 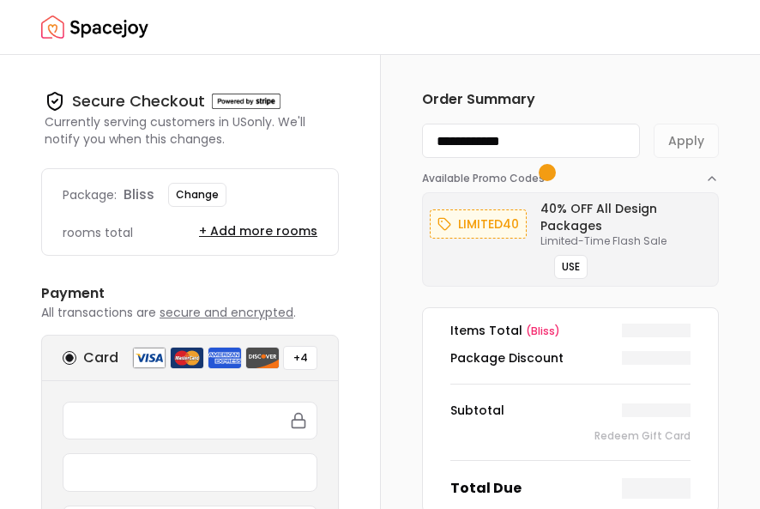 I want to click on h4: Secure Checkout, so click(x=138, y=101).